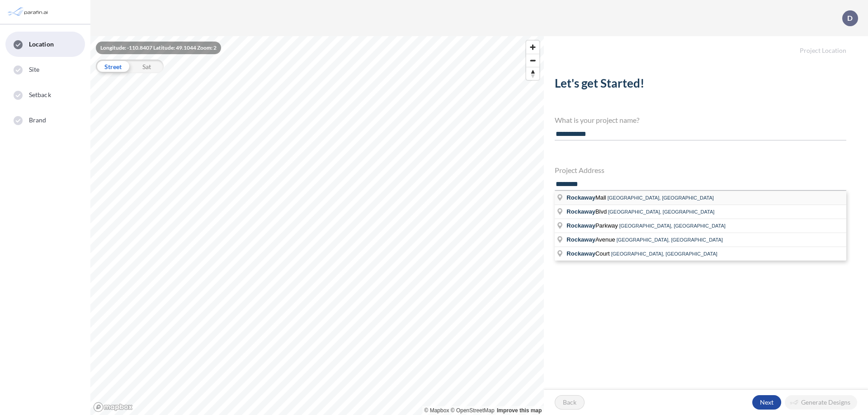 The image size is (868, 415). What do you see at coordinates (532, 47) in the screenshot?
I see `button: Zoom in` at bounding box center [532, 47].